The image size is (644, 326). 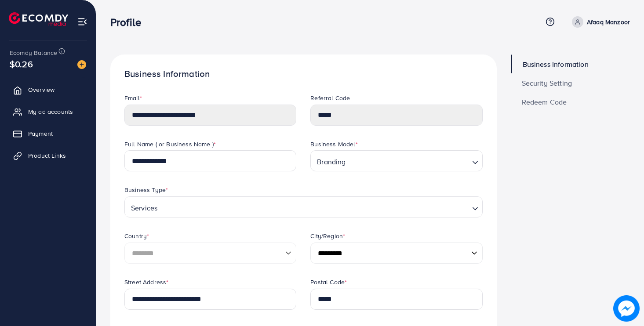 I want to click on a: Product Links, so click(x=48, y=156).